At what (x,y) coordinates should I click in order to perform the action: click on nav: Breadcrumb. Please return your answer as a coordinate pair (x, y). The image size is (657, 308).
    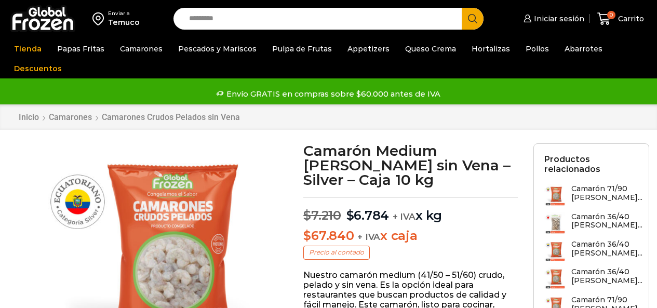
    Looking at the image, I should click on (129, 117).